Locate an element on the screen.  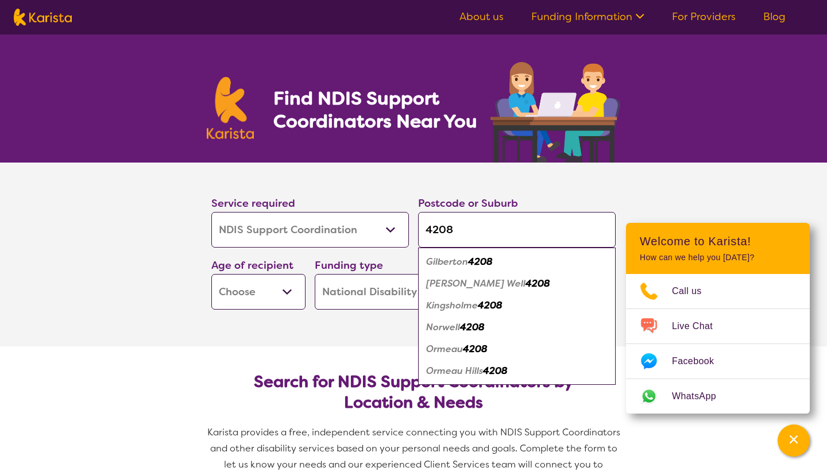
div: Gilberton 4208 is located at coordinates (517, 262).